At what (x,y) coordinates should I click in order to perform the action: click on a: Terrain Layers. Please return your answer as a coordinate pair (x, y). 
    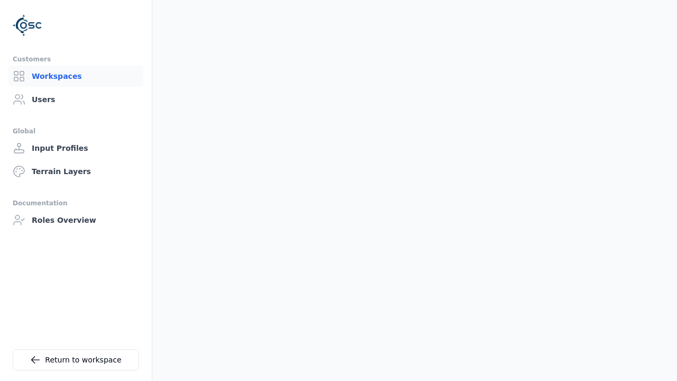
    Looking at the image, I should click on (76, 171).